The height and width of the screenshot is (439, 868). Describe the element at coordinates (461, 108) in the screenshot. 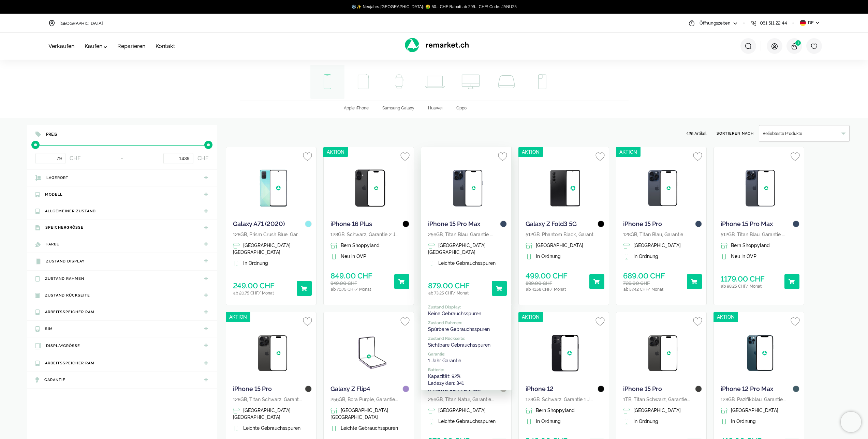

I see `span: Oppo` at that location.